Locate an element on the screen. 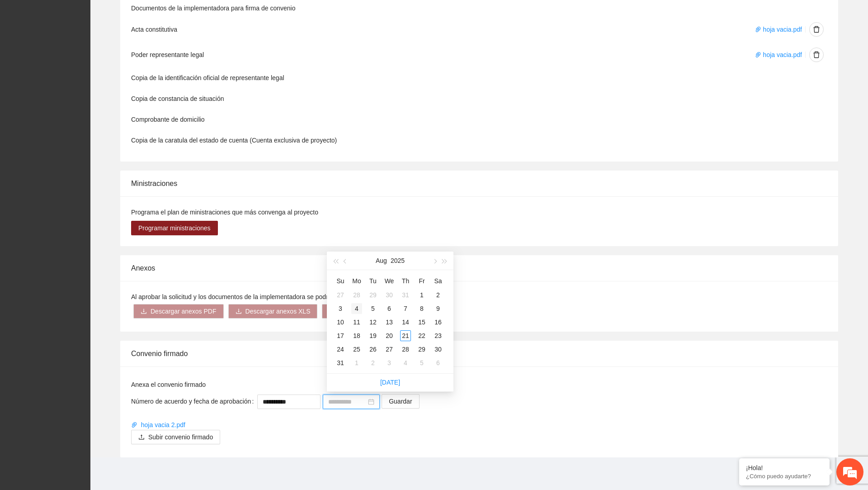 The image size is (868, 490). div: 5 is located at coordinates (422, 363).